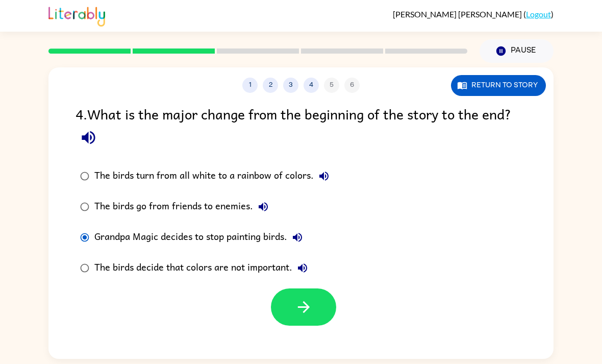 This screenshot has width=602, height=364. Describe the element at coordinates (298, 237) in the screenshot. I see `button: Grandpa Magic decides to stop painting birds.` at that location.